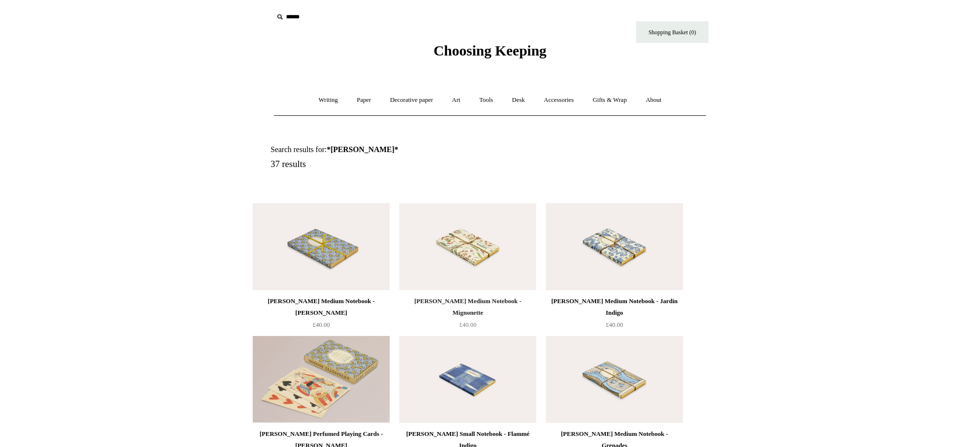 The height and width of the screenshot is (447, 980). Describe the element at coordinates (322, 247) in the screenshot. I see `a: Antoinette Poisson Medium Notebook - Tison Antoinette Poisson Medium Notebook - Tison` at that location.